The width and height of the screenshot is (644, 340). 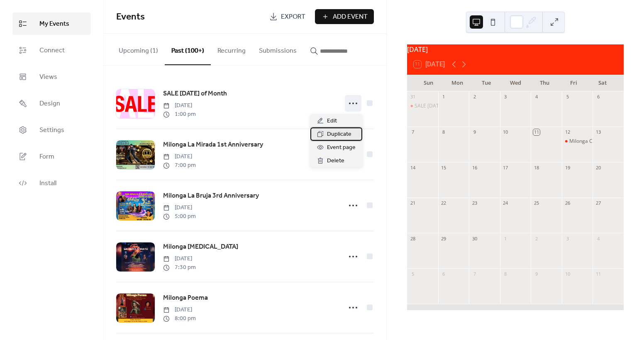 I want to click on div: Thu, so click(x=544, y=83).